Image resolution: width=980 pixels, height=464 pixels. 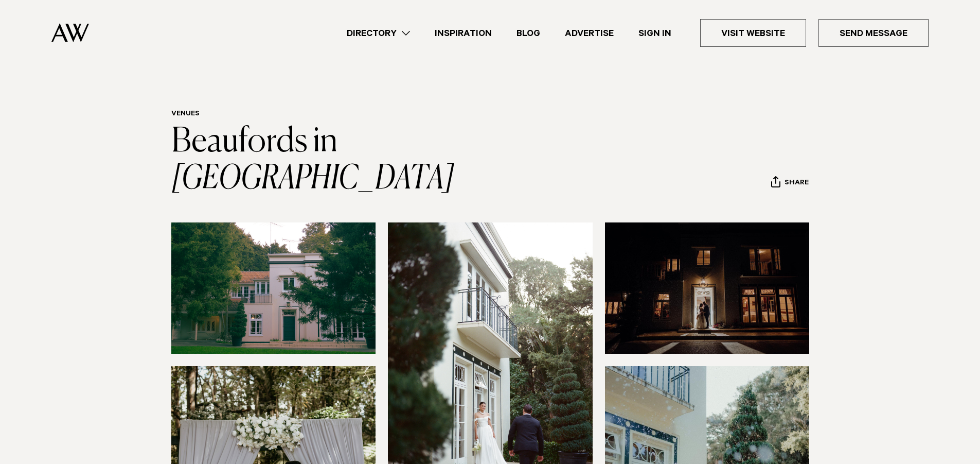 What do you see at coordinates (753, 33) in the screenshot?
I see `a: Visit Website` at bounding box center [753, 33].